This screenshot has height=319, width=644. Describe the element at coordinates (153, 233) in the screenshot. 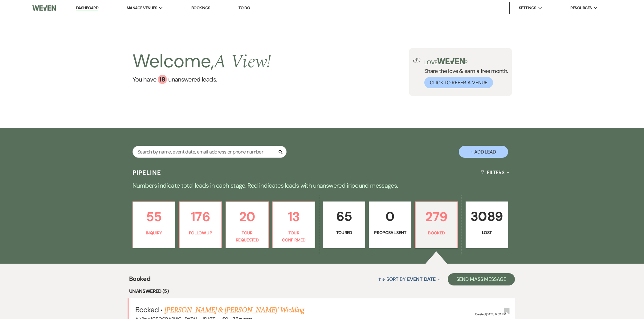

I see `p: Inquiry` at that location.